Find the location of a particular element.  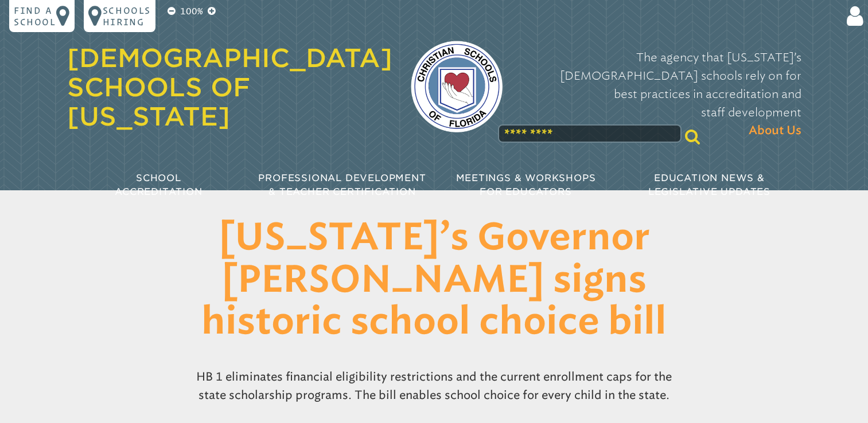

span: School Accreditation is located at coordinates (158, 184).